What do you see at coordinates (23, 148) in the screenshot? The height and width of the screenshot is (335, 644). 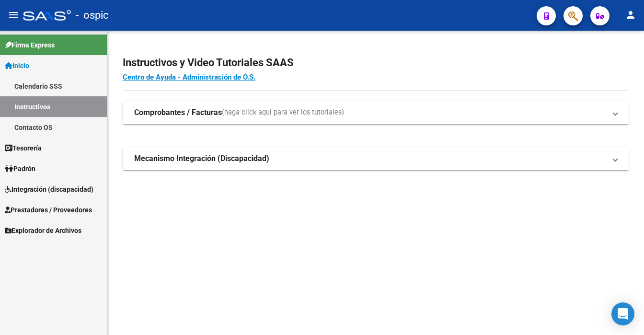 I see `span: Tesorería` at bounding box center [23, 148].